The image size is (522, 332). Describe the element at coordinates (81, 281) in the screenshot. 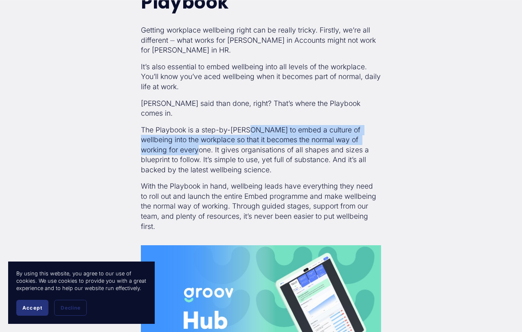

I see `p: By using this website, you agree to our use of cookies. We use cookies to provide you with a grea...` at that location.